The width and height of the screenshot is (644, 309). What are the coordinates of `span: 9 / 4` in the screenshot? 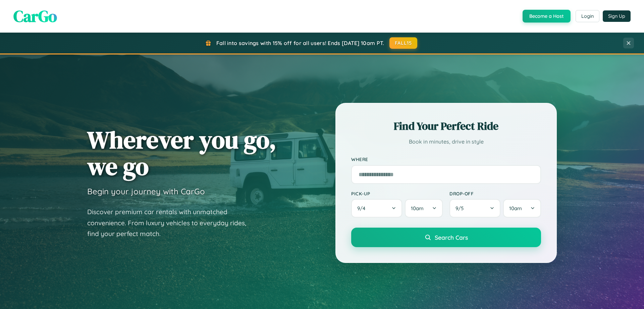 It's located at (363, 208).